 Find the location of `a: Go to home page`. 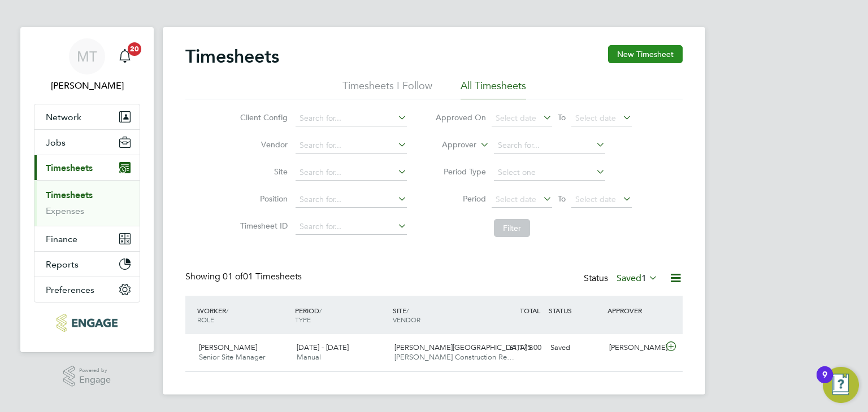

a: Go to home page is located at coordinates (87, 323).